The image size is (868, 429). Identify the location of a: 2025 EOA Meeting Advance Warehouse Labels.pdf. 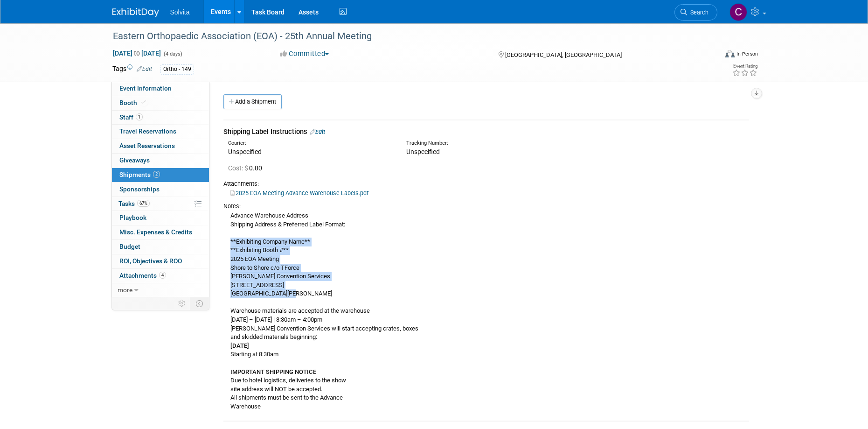
(299, 193).